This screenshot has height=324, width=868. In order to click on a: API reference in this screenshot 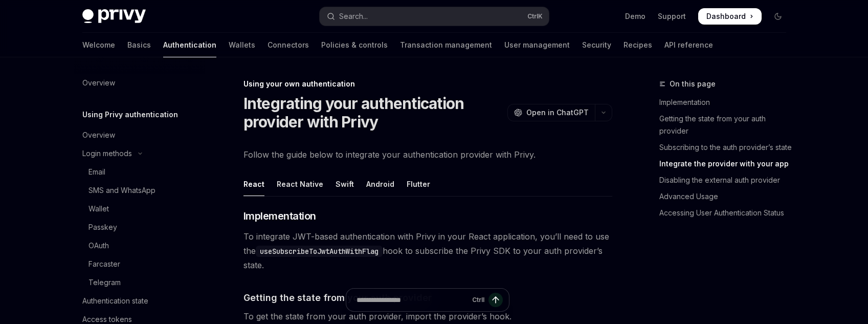, I will do `click(688, 45)`.